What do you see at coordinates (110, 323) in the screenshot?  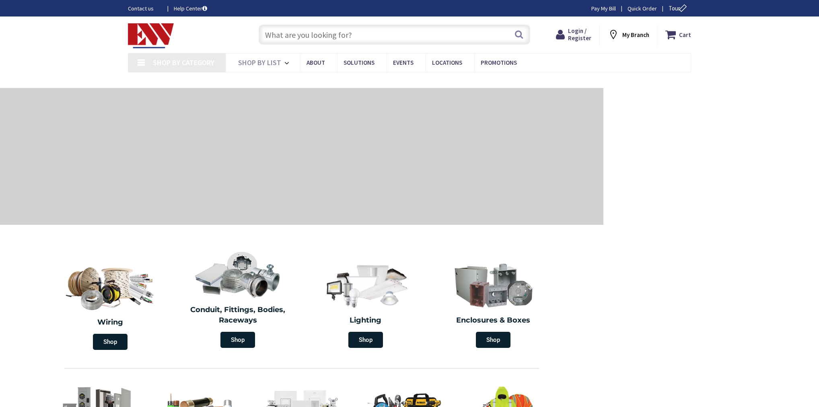 I see `h2: Wiring` at bounding box center [110, 323].